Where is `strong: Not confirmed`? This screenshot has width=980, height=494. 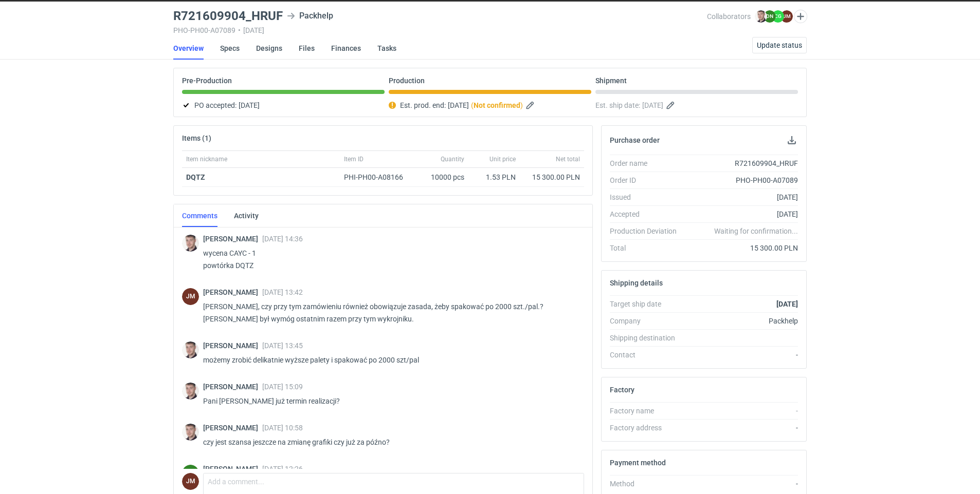 strong: Not confirmed is located at coordinates (497, 105).